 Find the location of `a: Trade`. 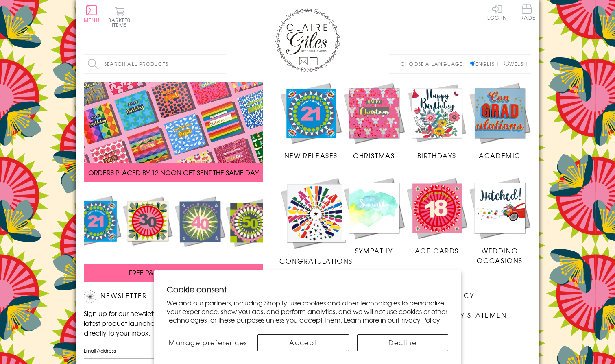

a: Trade is located at coordinates (527, 13).